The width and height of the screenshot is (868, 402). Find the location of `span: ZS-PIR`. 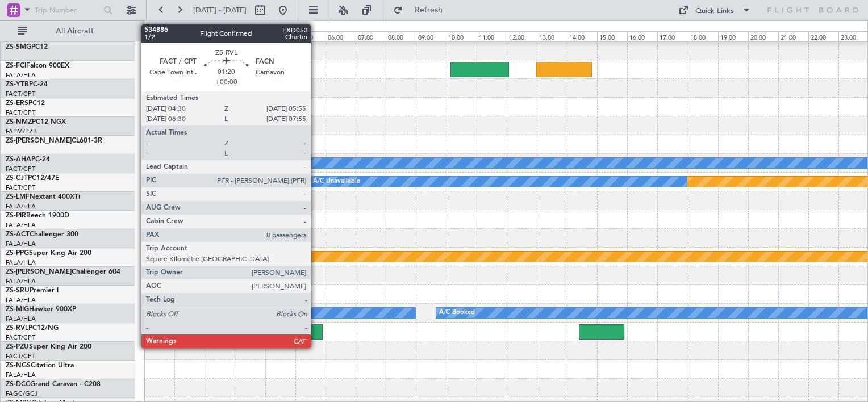

span: ZS-PIR is located at coordinates (16, 215).